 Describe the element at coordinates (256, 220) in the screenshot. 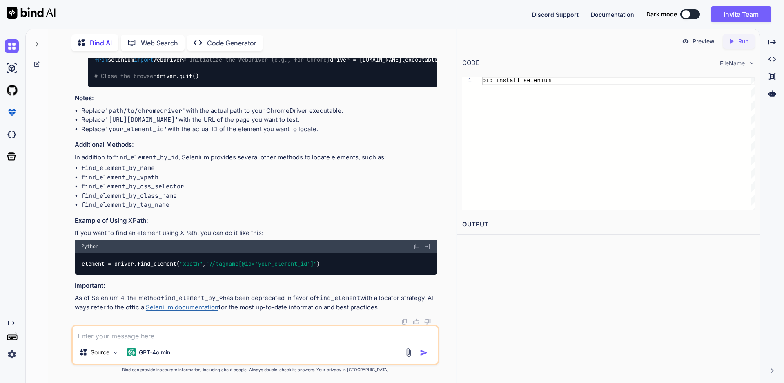

I see `h3: Example of Using XPath:` at that location.